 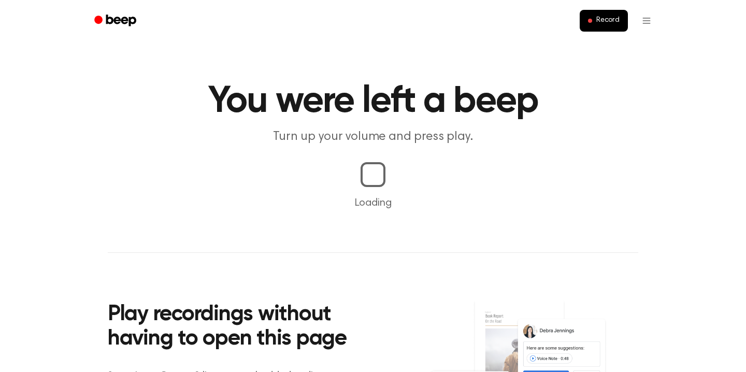 What do you see at coordinates (247, 327) in the screenshot?
I see `h2: Play recordings without having to open this page` at bounding box center [247, 327].